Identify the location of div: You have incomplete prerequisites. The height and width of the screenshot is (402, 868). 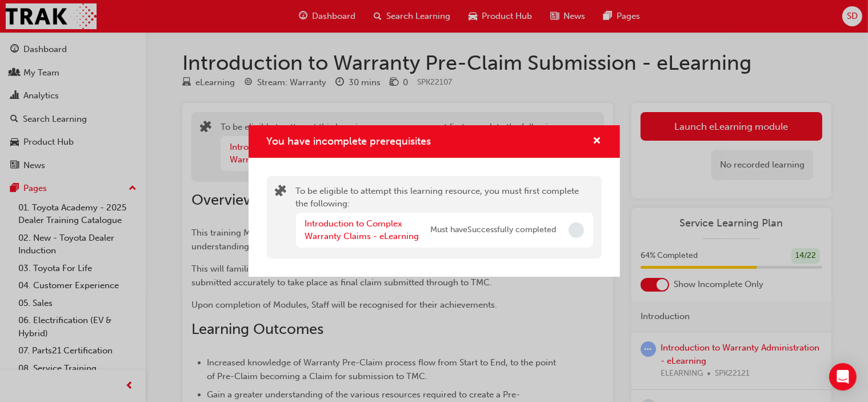
(434, 201).